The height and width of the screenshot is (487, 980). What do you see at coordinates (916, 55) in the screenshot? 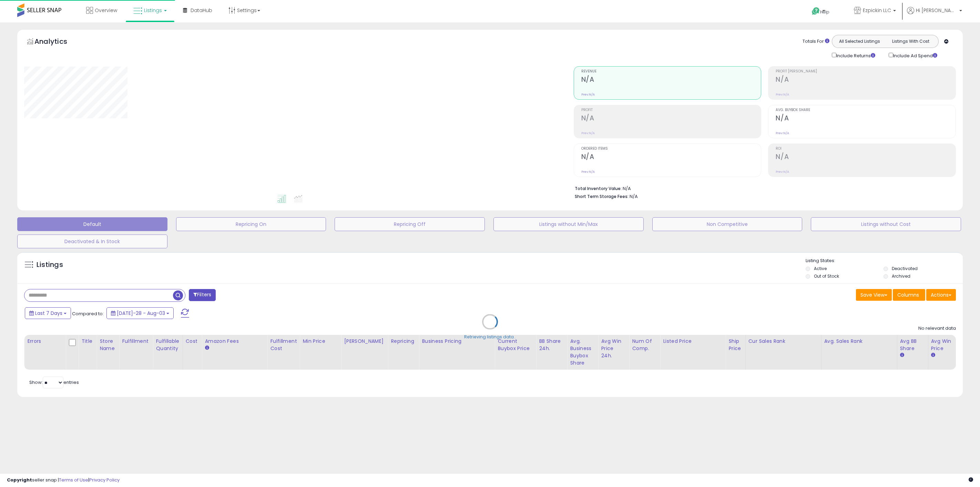
I see `div: Include Ad Spend` at bounding box center [916, 55].